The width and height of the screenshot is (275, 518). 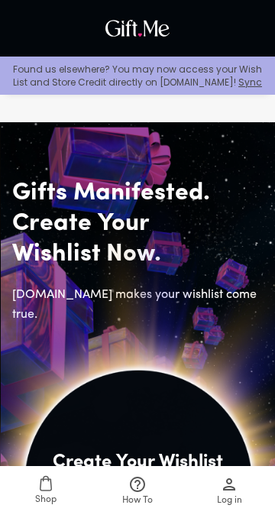 I want to click on a: Log in, so click(x=229, y=492).